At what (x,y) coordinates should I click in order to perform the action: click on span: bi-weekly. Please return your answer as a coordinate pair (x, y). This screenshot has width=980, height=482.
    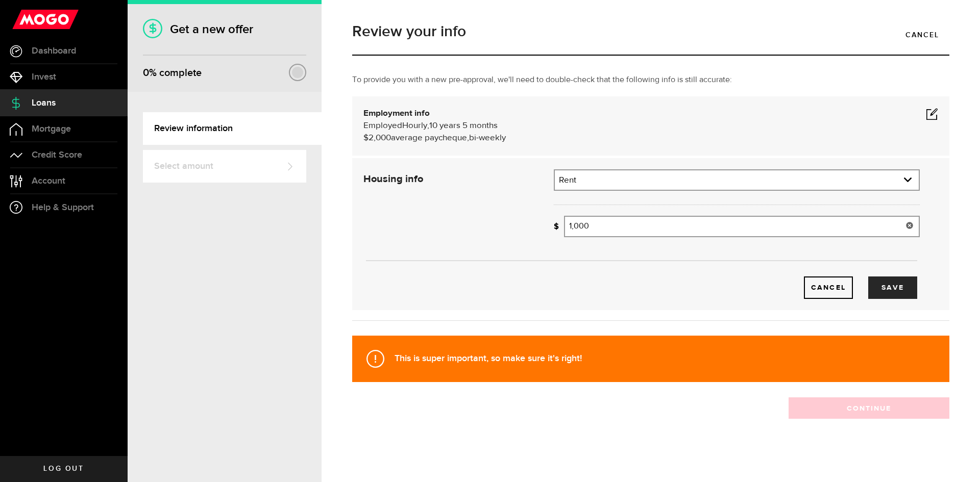
    Looking at the image, I should click on (487, 138).